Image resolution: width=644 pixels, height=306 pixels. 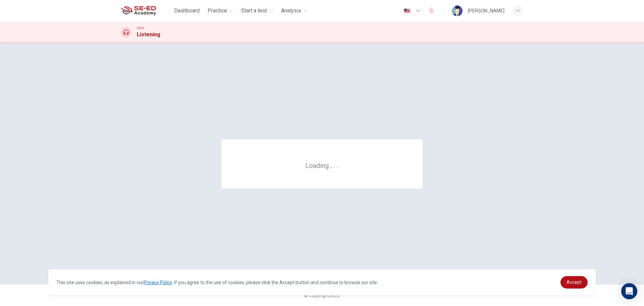 I want to click on img: SE-ED Academy logo, so click(x=138, y=11).